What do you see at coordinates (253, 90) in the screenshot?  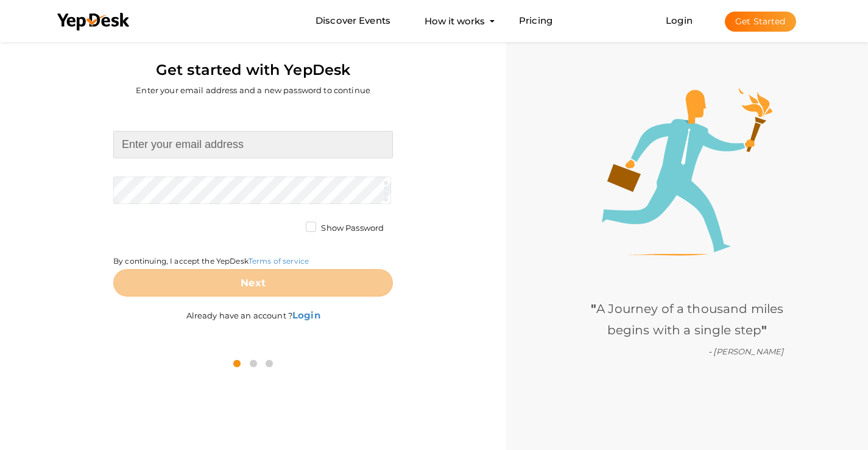 I see `label: Enter your email address and a new password to continue` at bounding box center [253, 90].